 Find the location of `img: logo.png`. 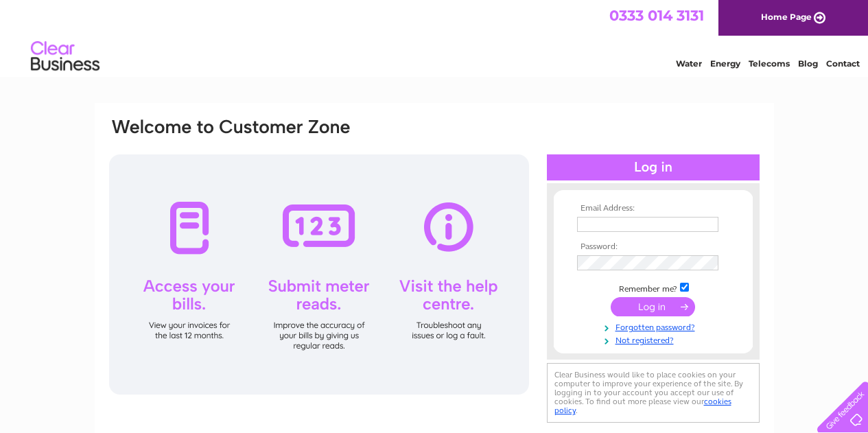

img: logo.png is located at coordinates (65, 56).